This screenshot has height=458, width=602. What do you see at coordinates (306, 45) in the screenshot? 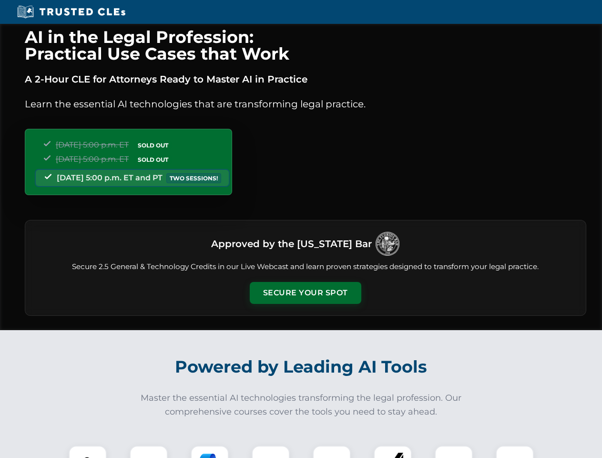
I see `h1: AI in the Legal Profession: Practical Use Cases that Work` at bounding box center [306, 45].